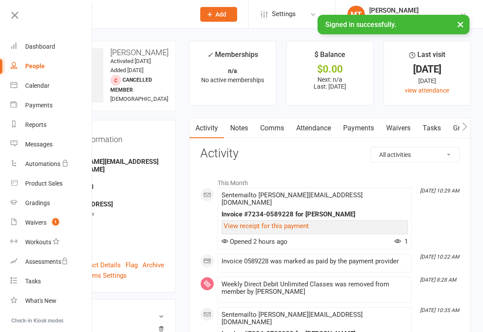 The width and height of the screenshot is (483, 332). I want to click on a: What's New, so click(51, 300).